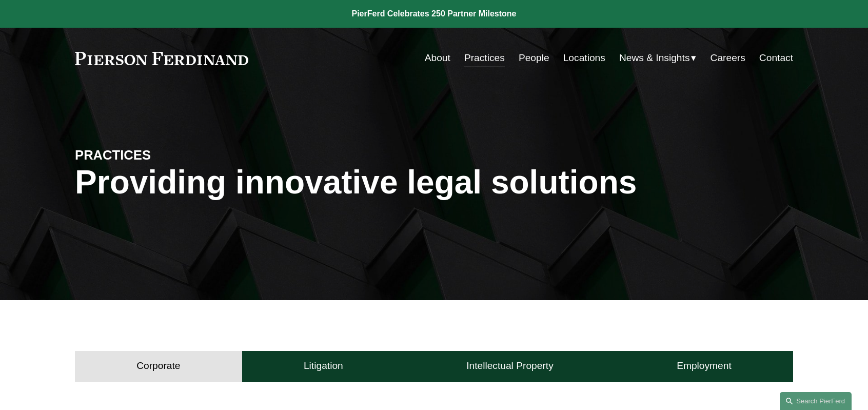  I want to click on h4: PRACTICES, so click(164, 155).